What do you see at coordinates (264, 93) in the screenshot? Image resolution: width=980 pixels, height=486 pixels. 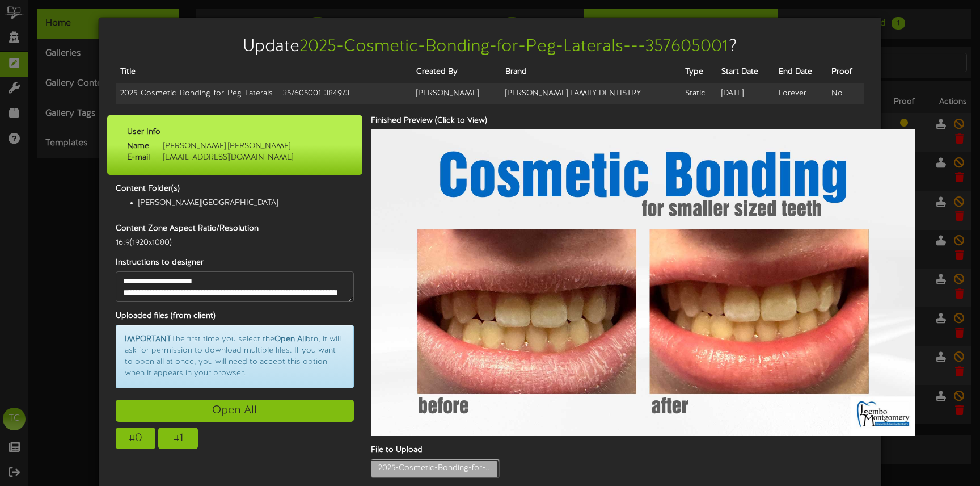 I see `td: 2025-Cosmetic-Bonding-for-Peg-Laterals---357605001 - 384973` at bounding box center [264, 93].